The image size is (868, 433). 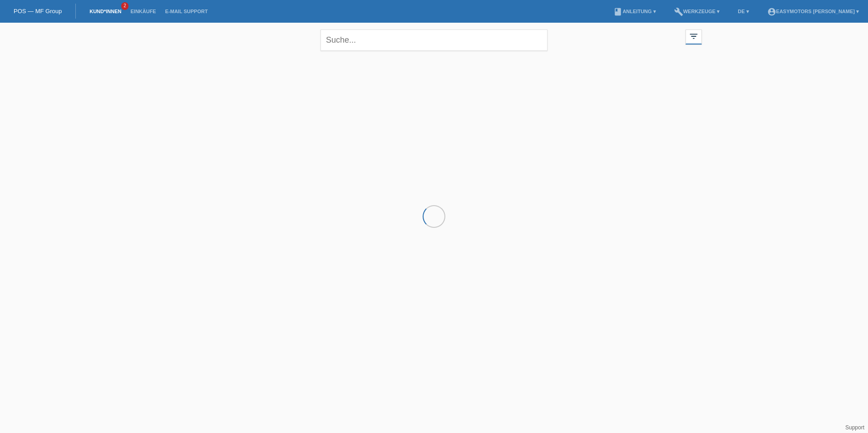 I want to click on i: build, so click(x=679, y=12).